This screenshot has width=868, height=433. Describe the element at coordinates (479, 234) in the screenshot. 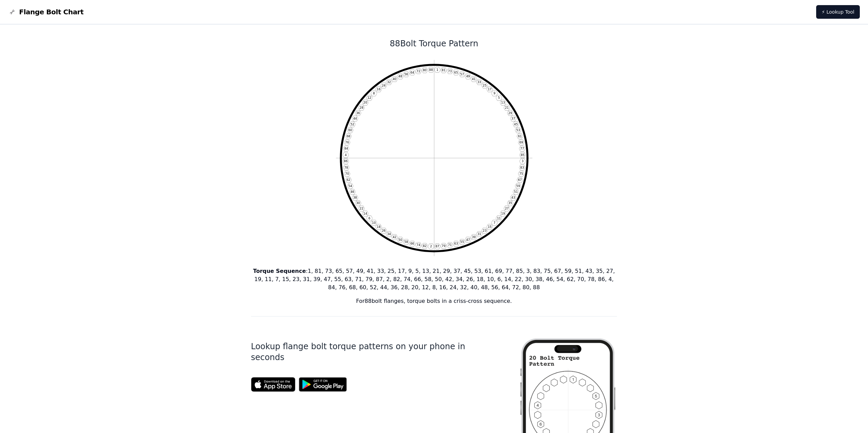

I see `text: 31` at that location.